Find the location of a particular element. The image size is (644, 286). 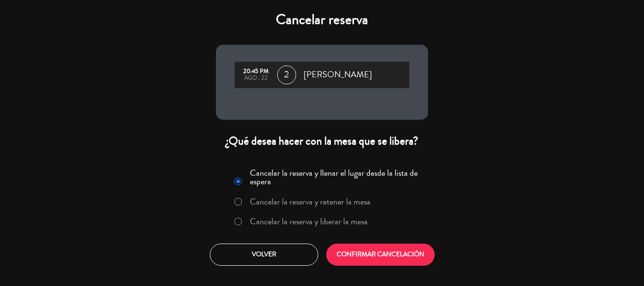

div: ago., 22 is located at coordinates (256, 79).